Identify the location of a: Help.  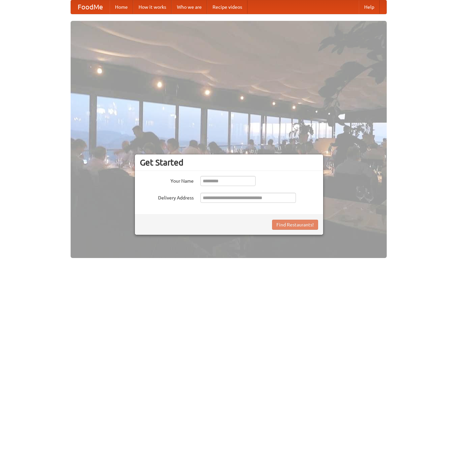
(369, 7).